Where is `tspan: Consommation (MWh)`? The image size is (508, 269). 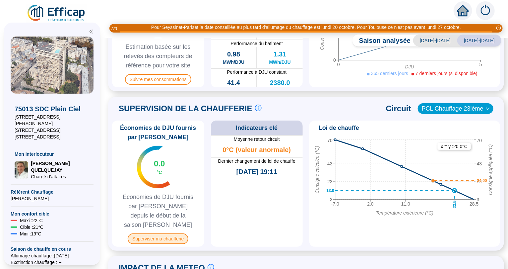
tspan: Consommation (MWh) is located at coordinates (322, 27).